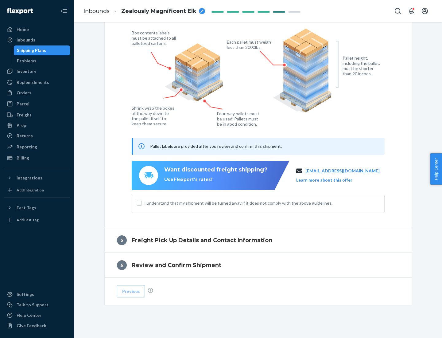  I want to click on a: Replenishments, so click(37, 82).